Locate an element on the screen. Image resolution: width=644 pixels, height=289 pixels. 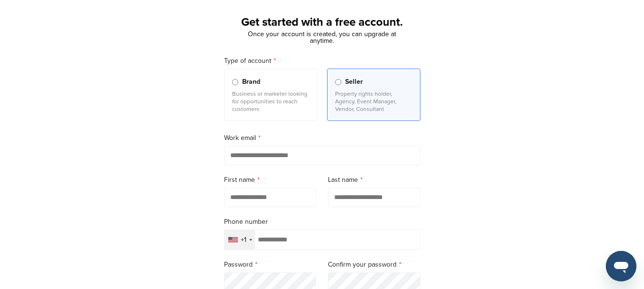
span: Brand is located at coordinates (251, 82).